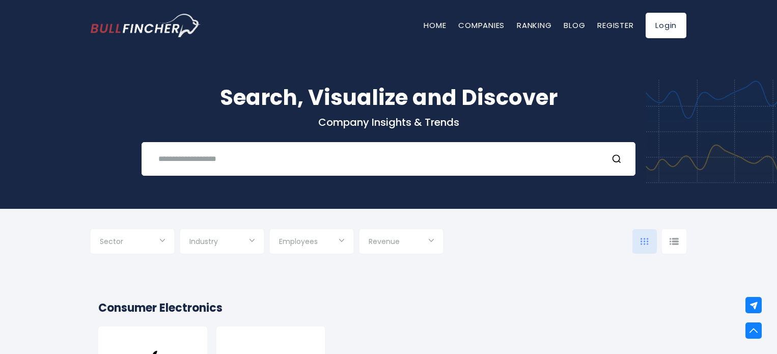 This screenshot has width=777, height=354. I want to click on a: Home, so click(435, 25).